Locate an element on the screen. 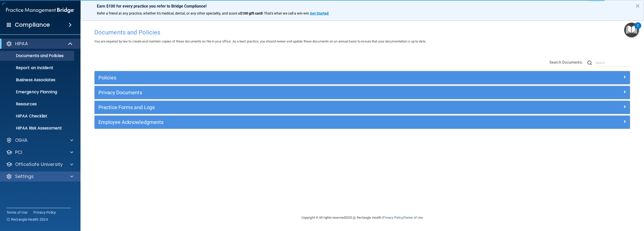 Image resolution: width=644 pixels, height=231 pixels. strong: $100 gift card is located at coordinates (251, 13).